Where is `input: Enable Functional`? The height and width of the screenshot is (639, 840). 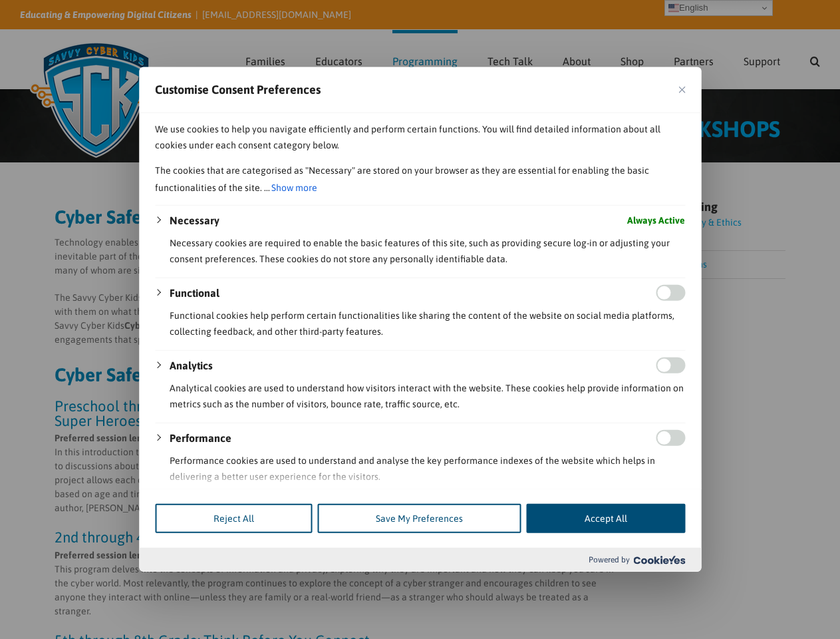 input: Enable Functional is located at coordinates (671, 293).